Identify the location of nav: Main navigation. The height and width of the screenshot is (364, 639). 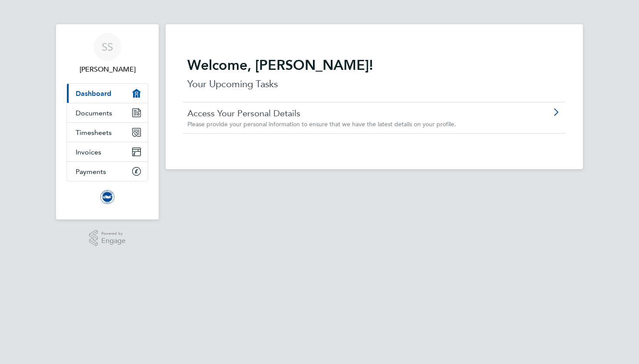
(107, 122).